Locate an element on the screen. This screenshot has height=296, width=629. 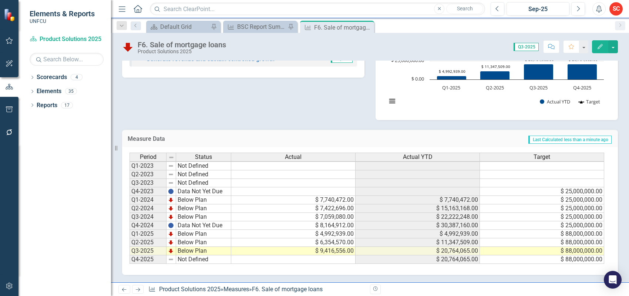
td: Q1-2023 is located at coordinates (148, 166).